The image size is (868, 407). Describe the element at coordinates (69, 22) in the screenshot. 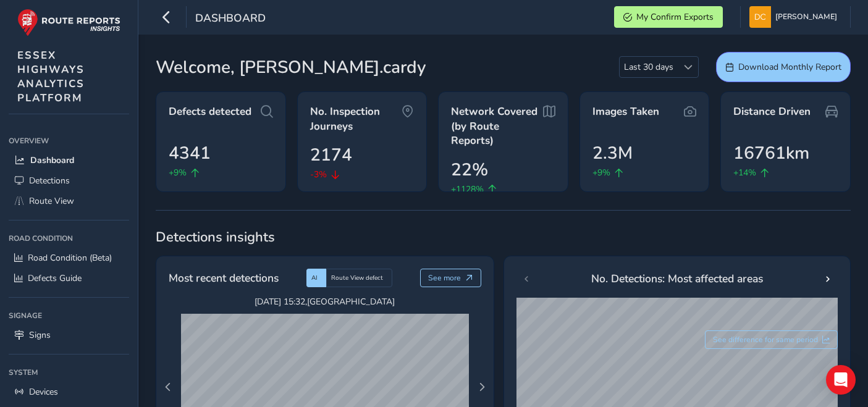

I see `img: rr logo` at that location.